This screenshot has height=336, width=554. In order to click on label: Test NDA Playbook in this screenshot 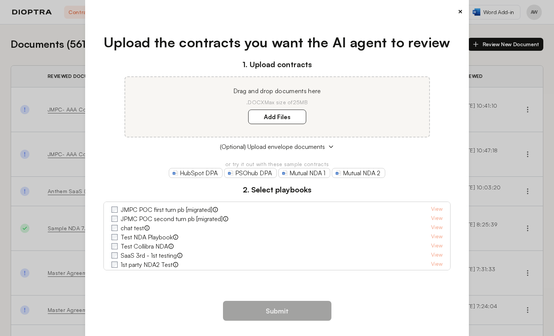, I will do `click(147, 237)`.